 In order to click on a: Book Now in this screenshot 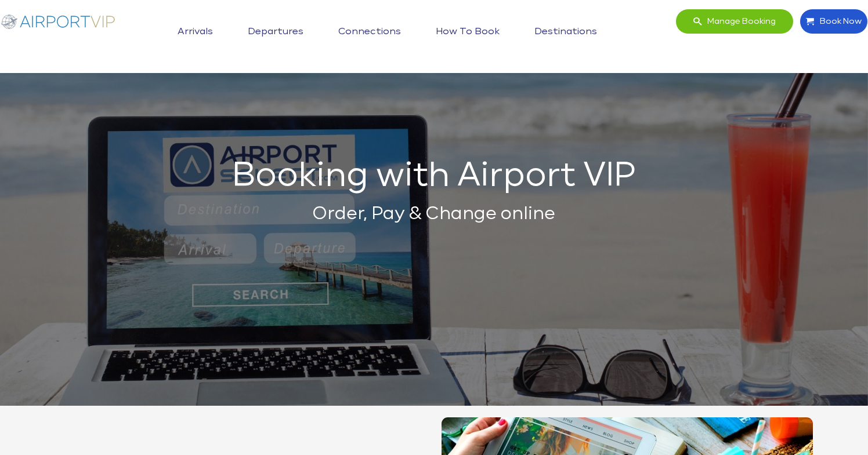, I will do `click(833, 21)`.